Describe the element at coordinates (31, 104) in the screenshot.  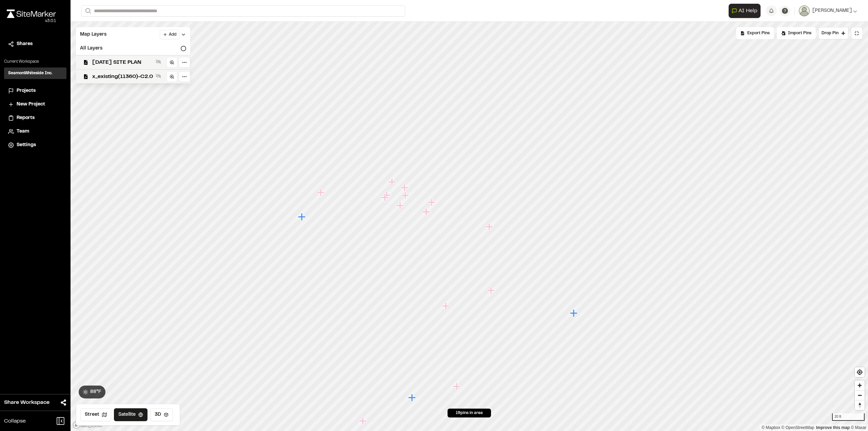
I see `span: New Project` at that location.